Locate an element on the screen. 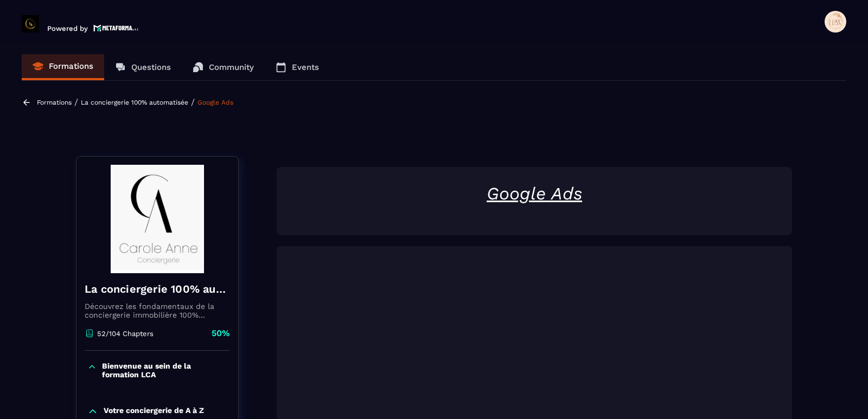 The width and height of the screenshot is (868, 419). a: Events is located at coordinates (298, 67).